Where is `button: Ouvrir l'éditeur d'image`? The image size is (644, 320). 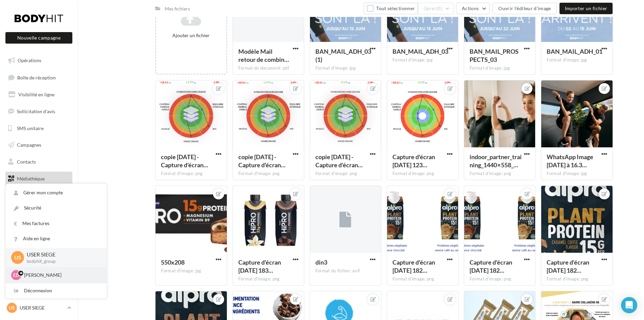
button: Ouvrir l'éditeur d'image is located at coordinates (524, 8).